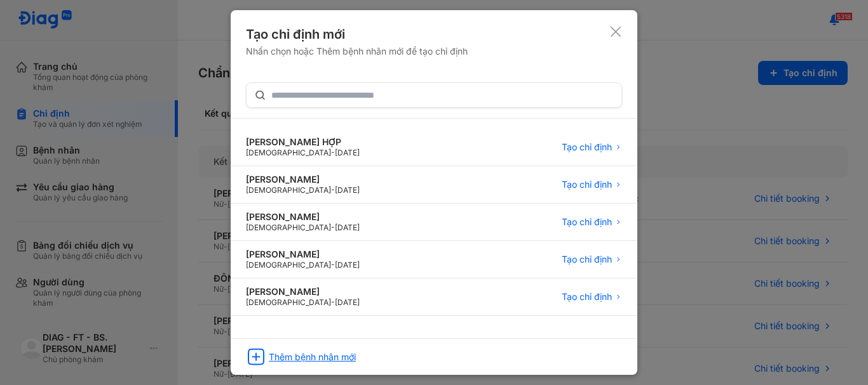 Image resolution: width=868 pixels, height=385 pixels. What do you see at coordinates (357, 34) in the screenshot?
I see `div: Tạo chỉ định mới` at bounding box center [357, 34].